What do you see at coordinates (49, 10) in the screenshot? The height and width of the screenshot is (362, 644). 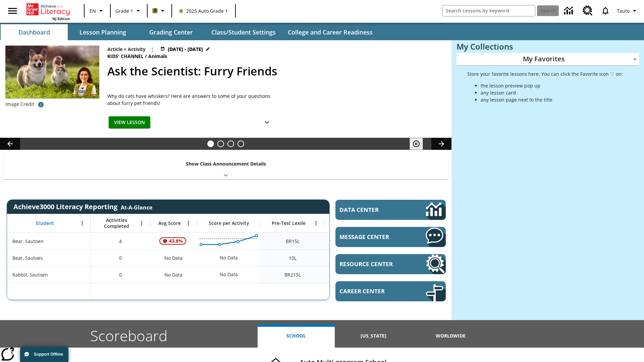 I see `a: Home` at bounding box center [49, 10].